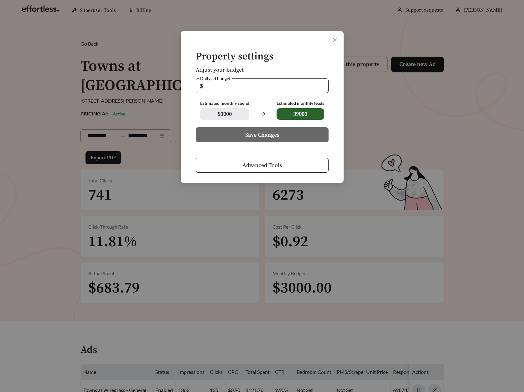 This screenshot has width=524, height=392. I want to click on span: Advanced Tools, so click(262, 165).